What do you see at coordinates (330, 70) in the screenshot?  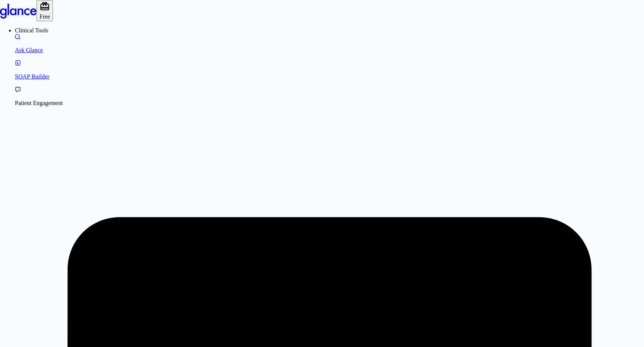 I see `a: Docugen: Compose a clinical documentation in seconds` at bounding box center [330, 70].